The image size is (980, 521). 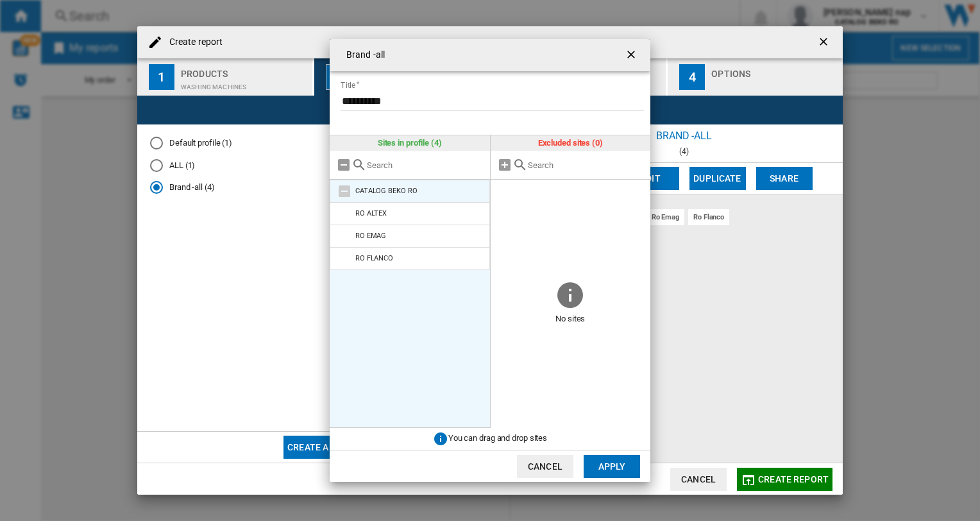 What do you see at coordinates (386, 191) in the screenshot?
I see `div: CATALOG BEKO RO` at bounding box center [386, 191].